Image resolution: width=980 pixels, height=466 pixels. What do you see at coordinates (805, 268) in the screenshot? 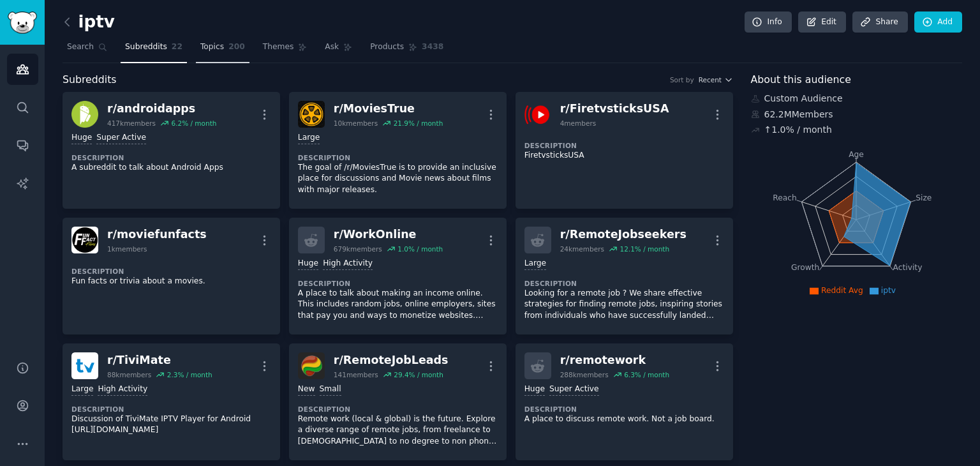
I see `tspan: Growth` at bounding box center [805, 268].